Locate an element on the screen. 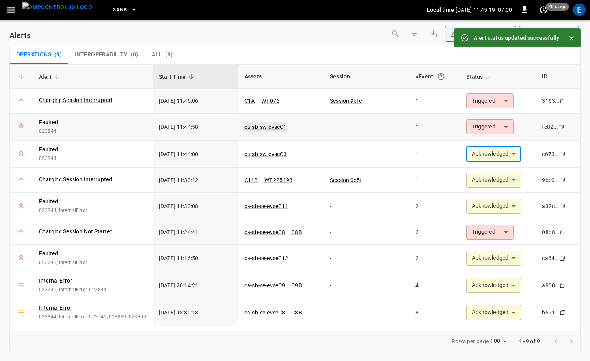 This screenshot has height=361, width=590. span: All is located at coordinates (157, 55).